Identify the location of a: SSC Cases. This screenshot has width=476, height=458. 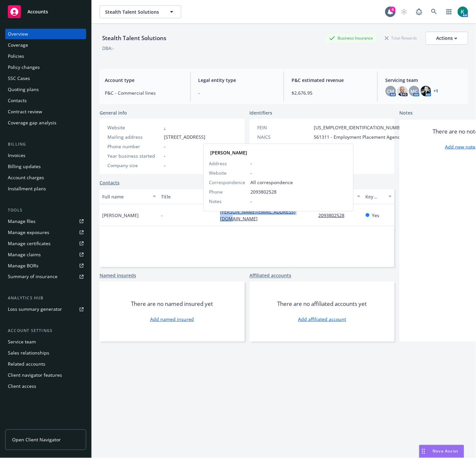
(46, 79).